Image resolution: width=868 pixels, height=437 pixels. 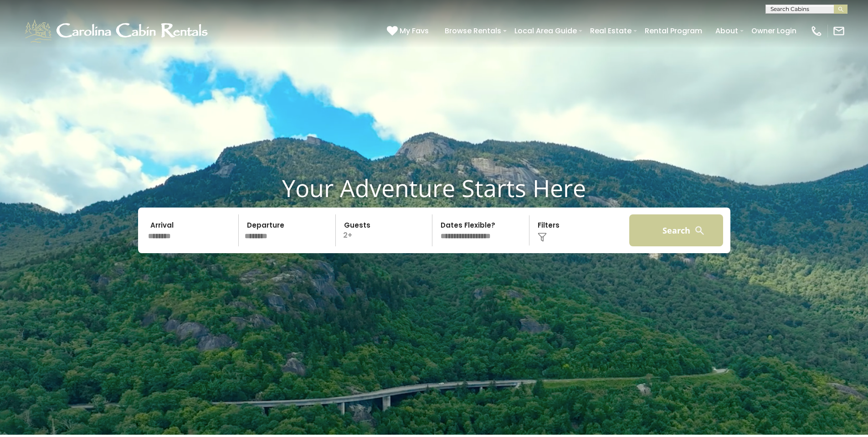 What do you see at coordinates (434, 188) in the screenshot?
I see `h1: Your Adventure Starts Here` at bounding box center [434, 188].